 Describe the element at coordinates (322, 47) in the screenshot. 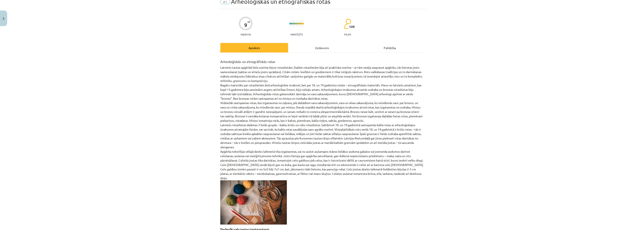

I see `div: Uzdevums` at that location.